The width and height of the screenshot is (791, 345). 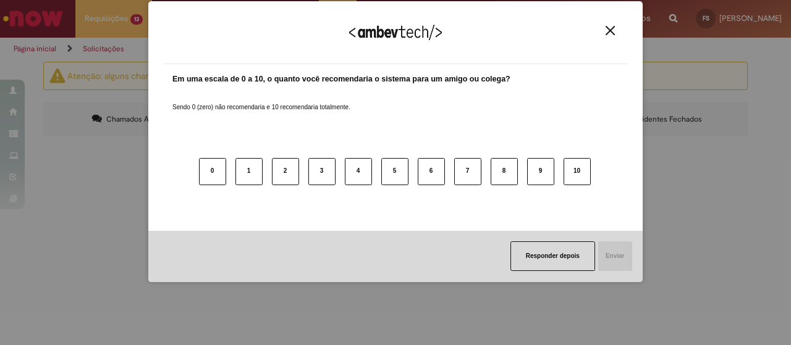 I want to click on button: 6, so click(x=431, y=172).